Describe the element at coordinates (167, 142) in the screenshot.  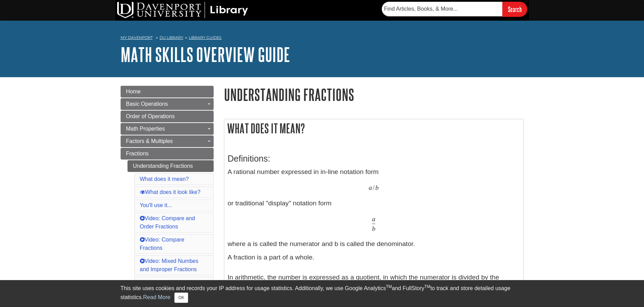
I see `a: Factors & Multiples` at that location.